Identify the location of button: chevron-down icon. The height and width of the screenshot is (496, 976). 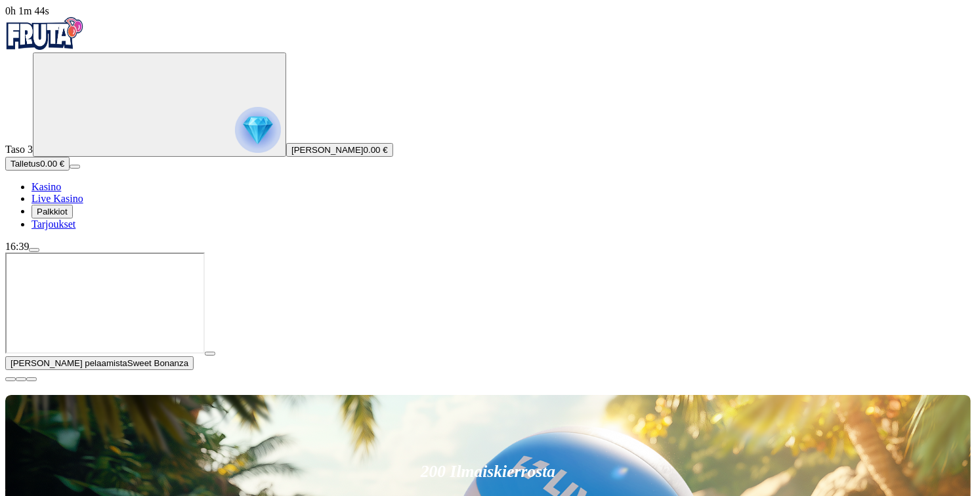
(21, 380).